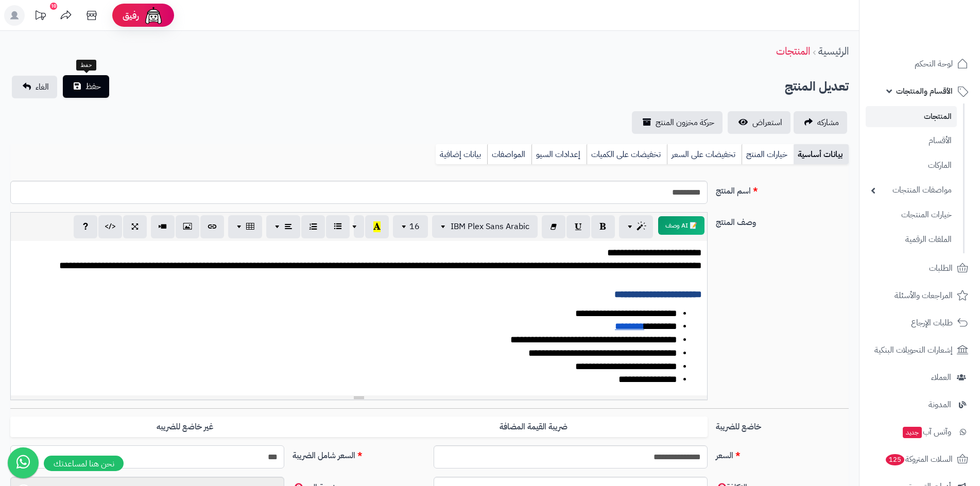 This screenshot has height=486, width=980. What do you see at coordinates (919, 405) in the screenshot?
I see `a: المدونة` at bounding box center [919, 405].